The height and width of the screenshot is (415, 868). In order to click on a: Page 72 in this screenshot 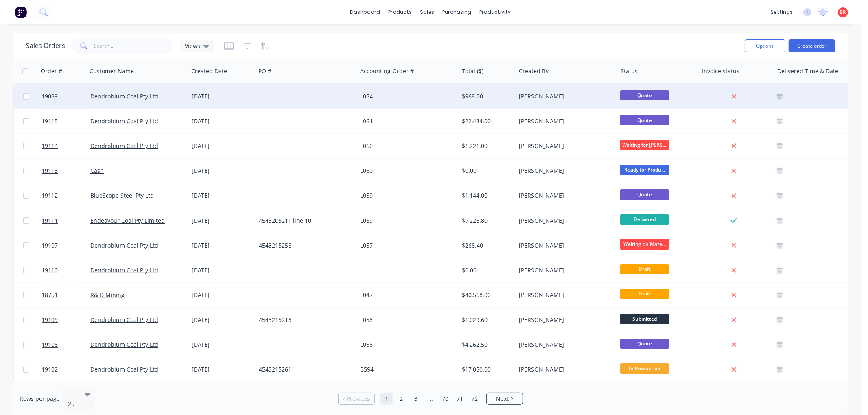, I will do `click(474, 398)`.